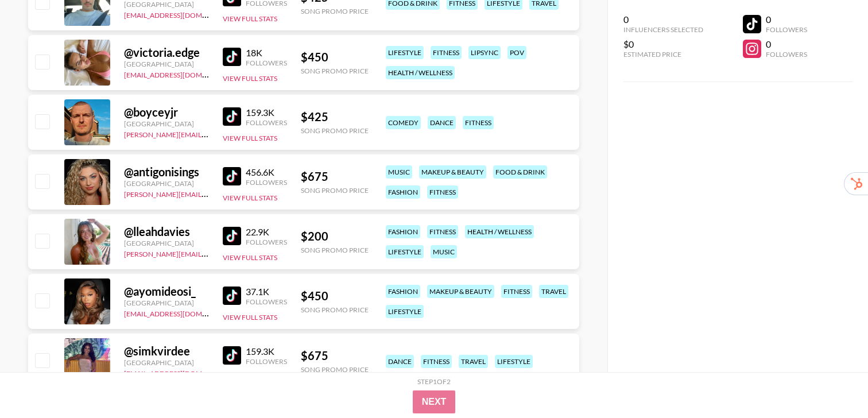 The image size is (868, 418). What do you see at coordinates (434, 402) in the screenshot?
I see `button: Next` at bounding box center [434, 402].